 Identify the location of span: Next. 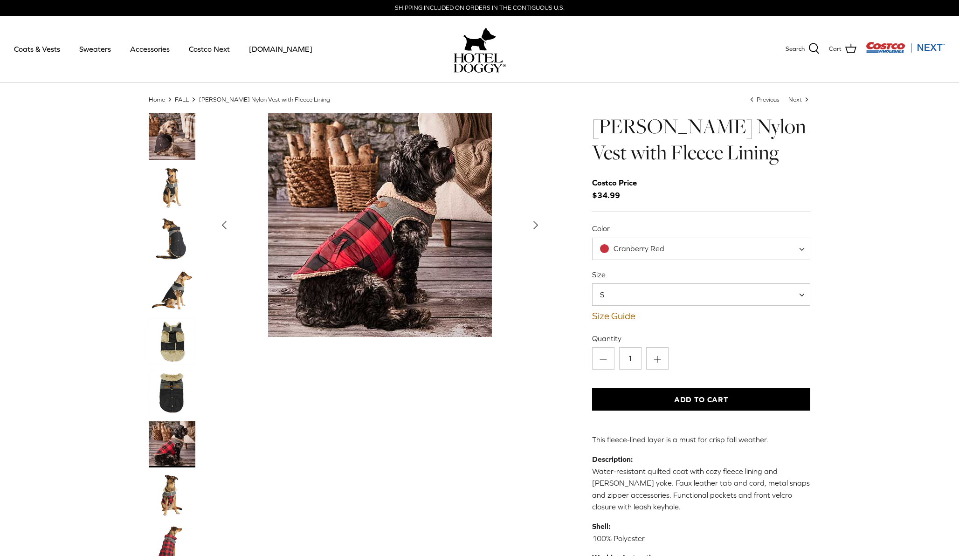
(795, 99).